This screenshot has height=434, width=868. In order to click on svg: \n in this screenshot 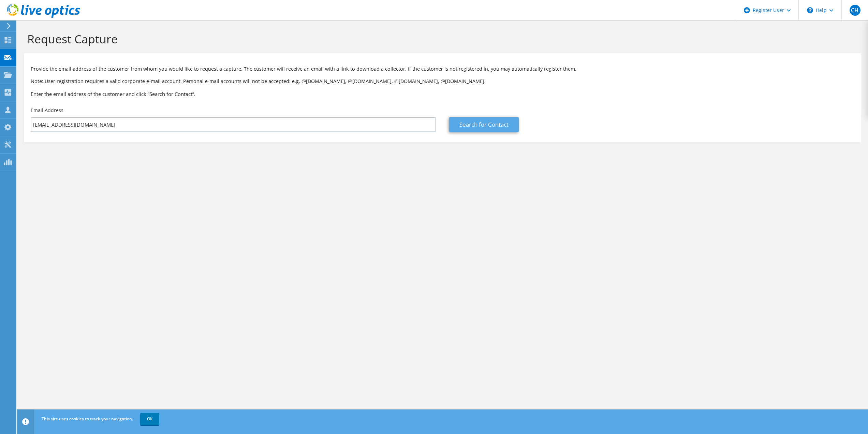, I will do `click(810, 10)`.